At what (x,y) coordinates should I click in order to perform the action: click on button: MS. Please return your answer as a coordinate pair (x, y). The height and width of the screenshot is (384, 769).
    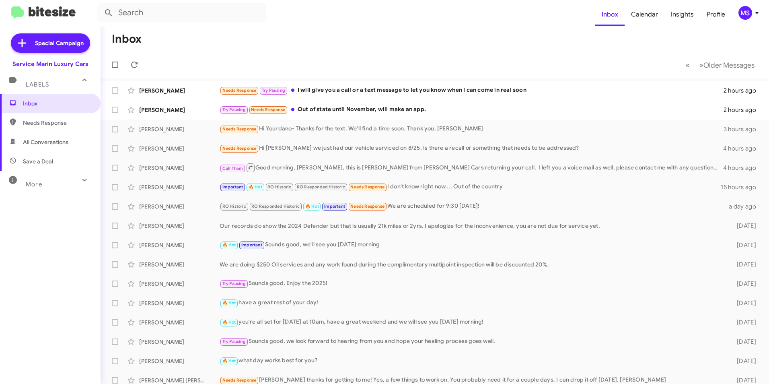
    Looking at the image, I should click on (746, 13).